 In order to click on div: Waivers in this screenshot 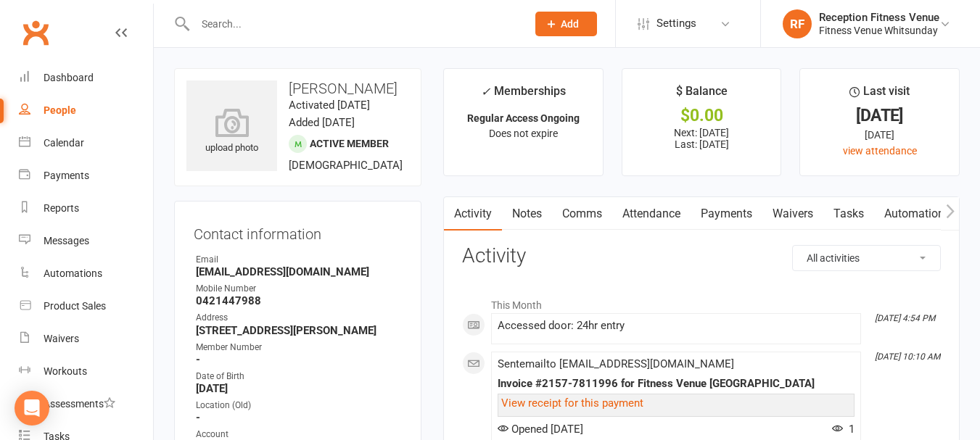, I will do `click(61, 339)`.